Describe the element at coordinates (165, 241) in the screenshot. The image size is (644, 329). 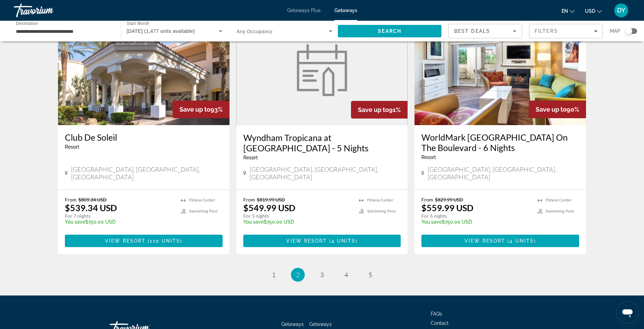
I see `span: 110 units` at that location.